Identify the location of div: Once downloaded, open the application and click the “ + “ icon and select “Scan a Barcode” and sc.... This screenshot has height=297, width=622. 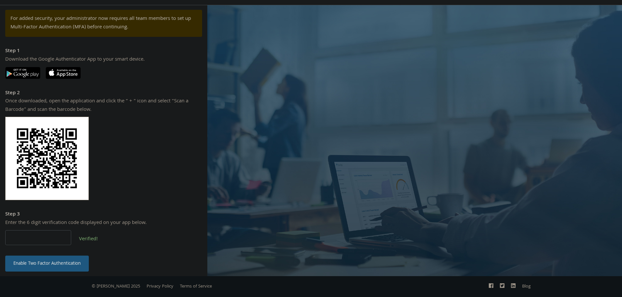
(104, 106).